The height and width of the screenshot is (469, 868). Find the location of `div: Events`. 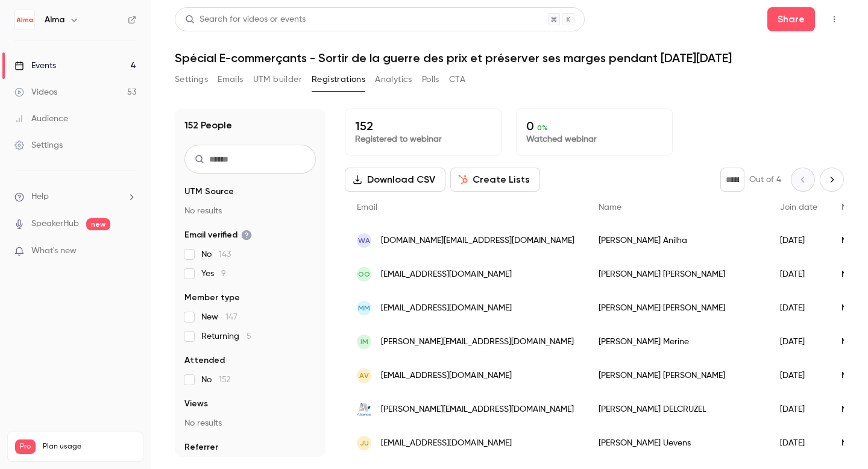

div: Events is located at coordinates (35, 66).